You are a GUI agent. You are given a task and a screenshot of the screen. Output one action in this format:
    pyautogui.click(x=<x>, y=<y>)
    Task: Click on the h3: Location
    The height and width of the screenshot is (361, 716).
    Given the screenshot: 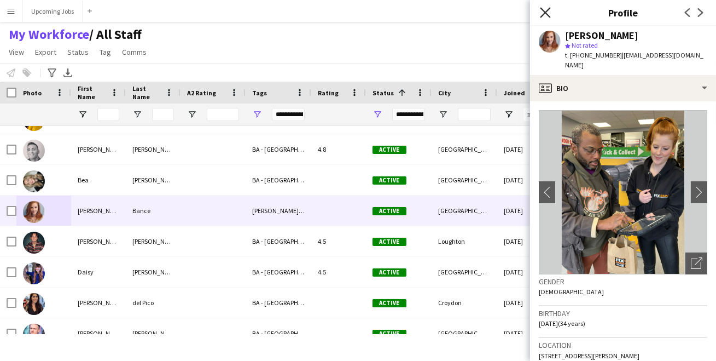 What is the action you would take?
    pyautogui.click(x=623, y=345)
    